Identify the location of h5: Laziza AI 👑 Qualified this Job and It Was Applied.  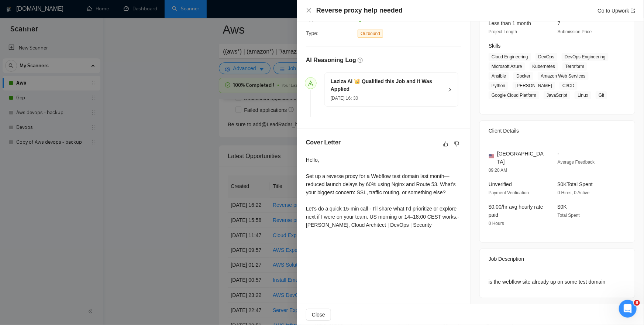
(387, 85).